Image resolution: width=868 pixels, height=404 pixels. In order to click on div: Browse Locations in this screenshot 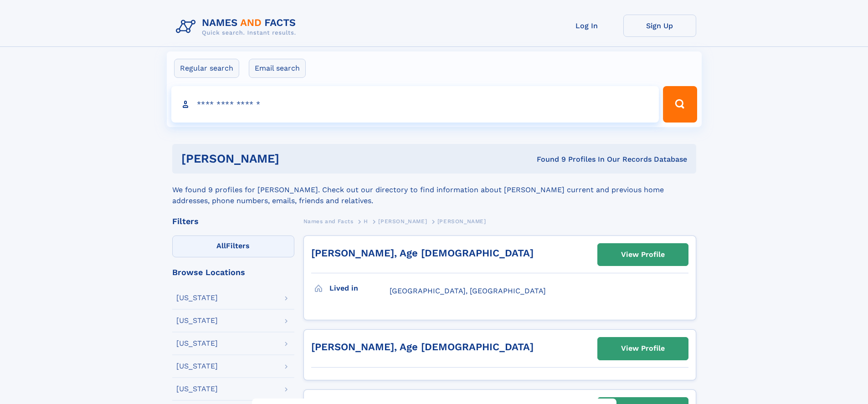, I will do `click(233, 273)`.